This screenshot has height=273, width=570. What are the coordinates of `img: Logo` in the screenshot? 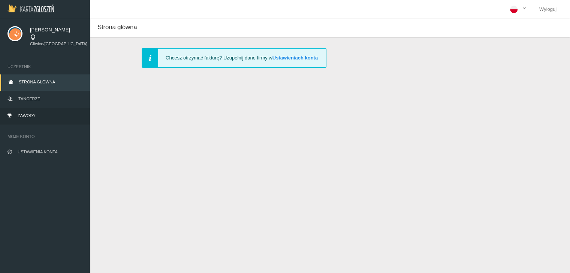 It's located at (31, 8).